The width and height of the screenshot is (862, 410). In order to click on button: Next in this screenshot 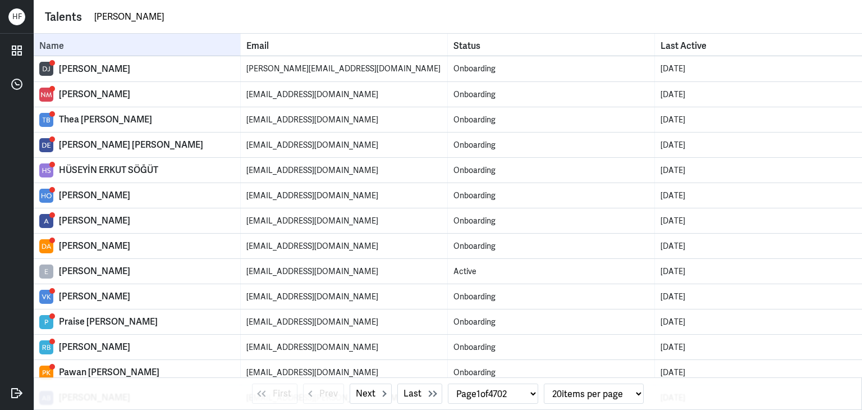, I will do `click(371, 394)`.